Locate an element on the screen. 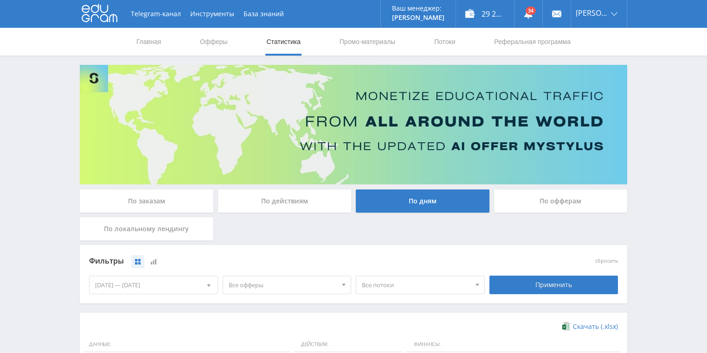 The image size is (707, 353). a: Реферальная программа is located at coordinates (532, 42).